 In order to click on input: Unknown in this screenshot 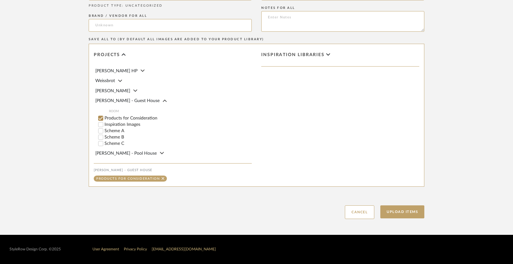, I will do `click(170, 25)`.